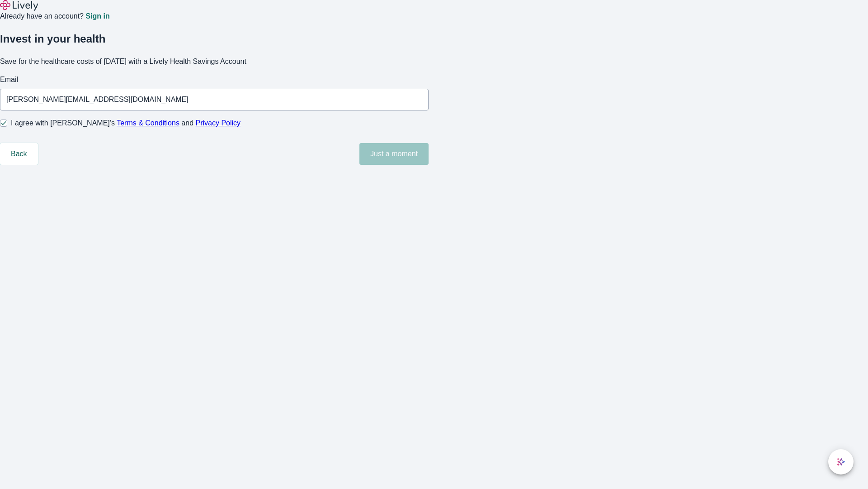 The width and height of the screenshot is (868, 489). What do you see at coordinates (97, 16) in the screenshot?
I see `a: Sign in` at bounding box center [97, 16].